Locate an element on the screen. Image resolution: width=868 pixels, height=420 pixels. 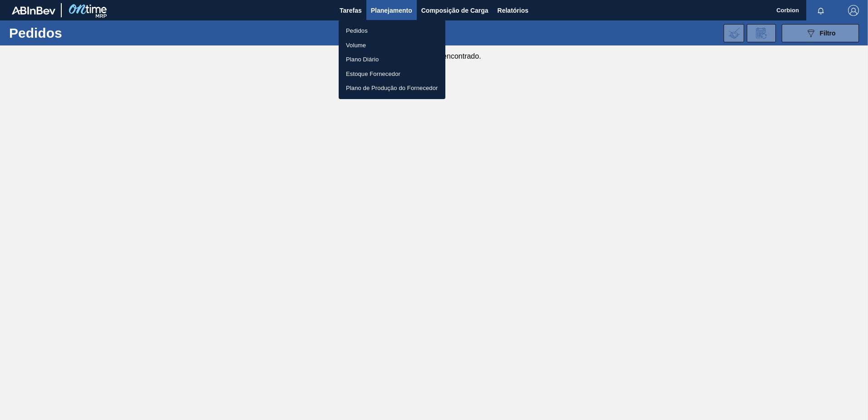
a: Volume is located at coordinates (392, 46).